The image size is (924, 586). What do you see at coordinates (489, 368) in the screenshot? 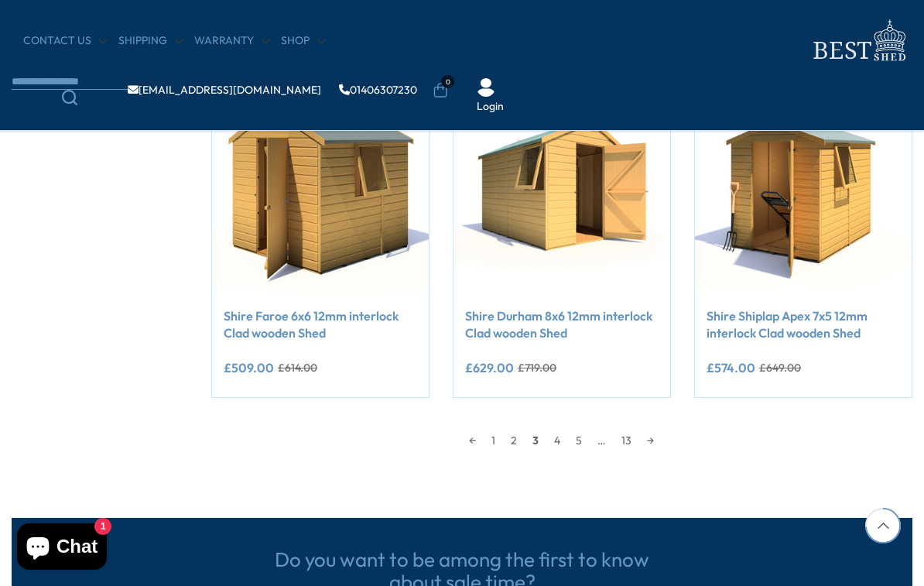
I see `ins: £629.00` at bounding box center [489, 368].